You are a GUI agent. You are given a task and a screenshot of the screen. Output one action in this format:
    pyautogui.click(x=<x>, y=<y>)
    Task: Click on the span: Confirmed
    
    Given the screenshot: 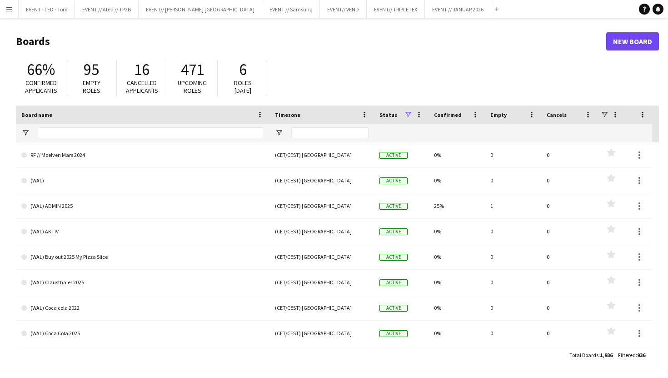 What is the action you would take?
    pyautogui.click(x=448, y=115)
    